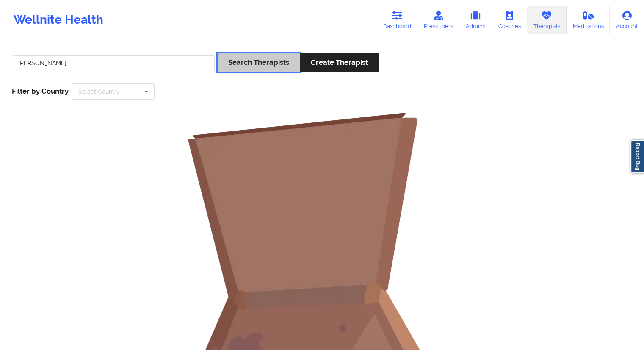  I want to click on div: Select Country, so click(99, 91).